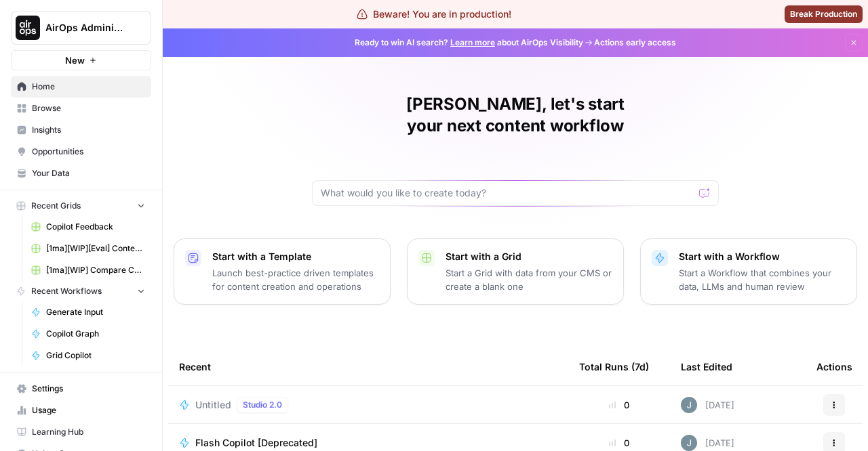  Describe the element at coordinates (81, 432) in the screenshot. I see `a: Learning Hub` at that location.